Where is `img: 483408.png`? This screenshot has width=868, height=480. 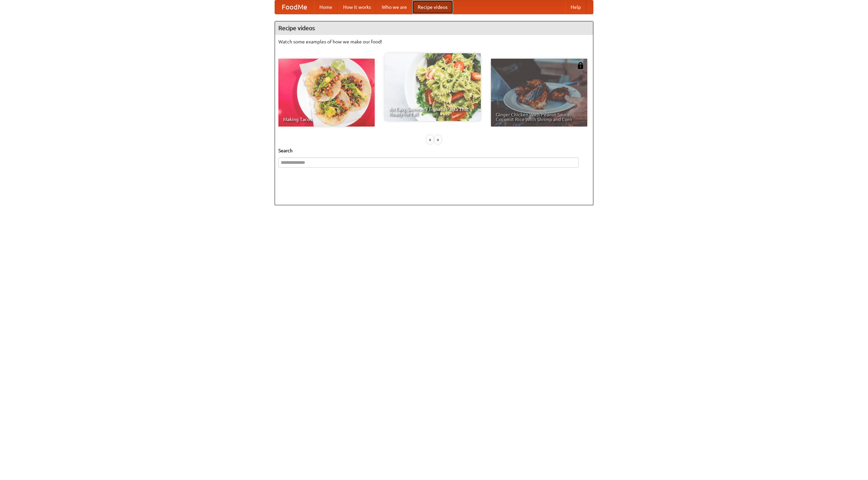
img: 483408.png is located at coordinates (580, 65).